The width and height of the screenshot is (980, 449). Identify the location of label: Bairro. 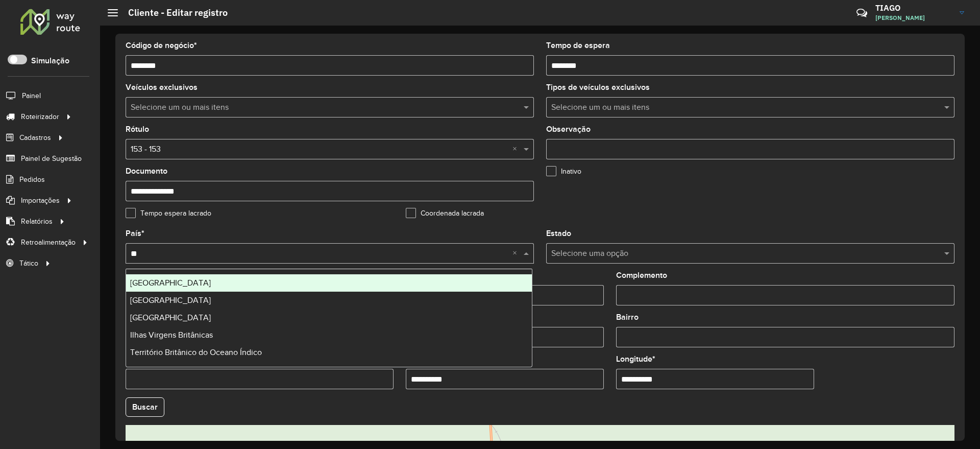
(627, 317).